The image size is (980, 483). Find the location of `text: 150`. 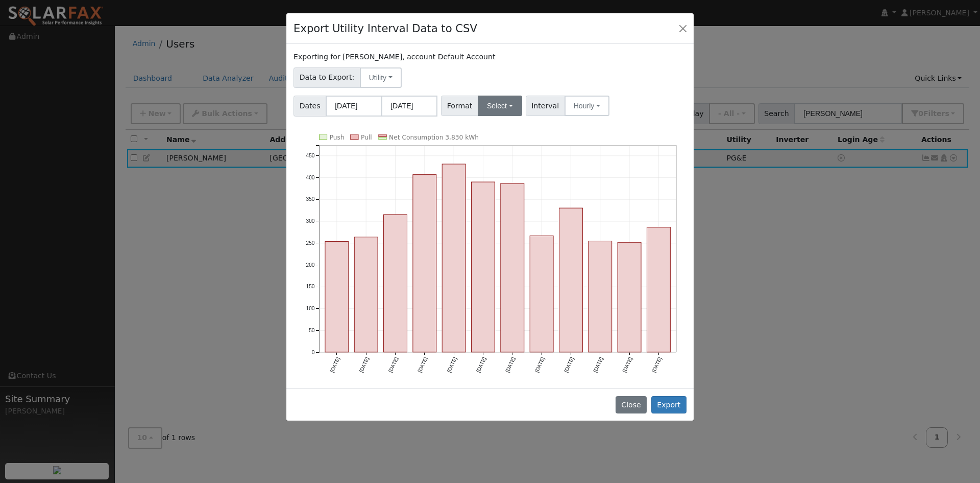

text: 150 is located at coordinates (310, 286).